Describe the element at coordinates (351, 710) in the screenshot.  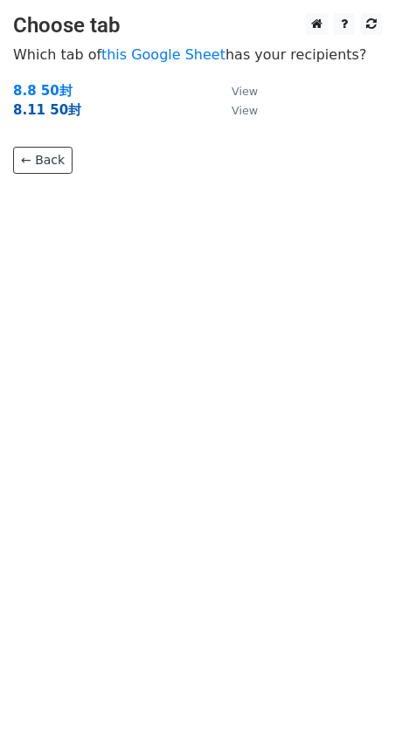
I see `div: Chat Widget` at that location.